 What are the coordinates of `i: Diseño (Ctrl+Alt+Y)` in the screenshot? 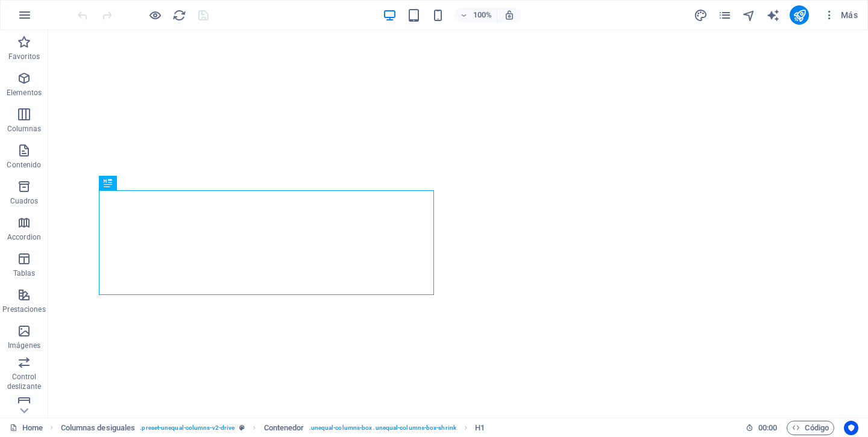 It's located at (700, 15).